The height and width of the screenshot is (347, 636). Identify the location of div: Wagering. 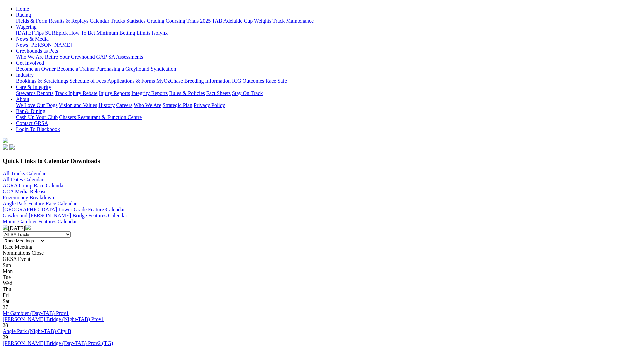
(324, 33).